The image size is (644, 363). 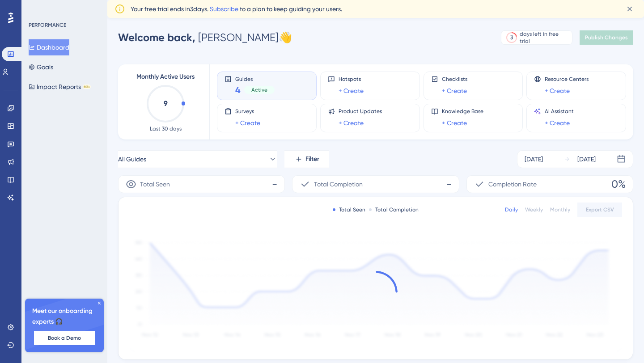 What do you see at coordinates (600, 209) in the screenshot?
I see `button: Export CSV` at bounding box center [600, 209].